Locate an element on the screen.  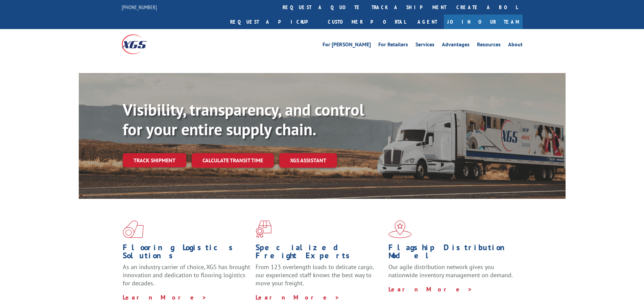
a: XGS ASSISTANT is located at coordinates (308, 160).